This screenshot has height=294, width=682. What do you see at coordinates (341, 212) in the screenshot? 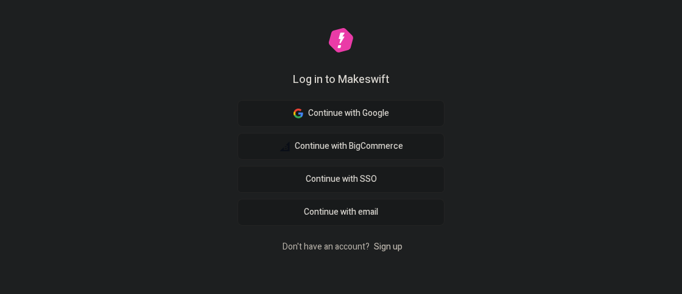
I see `button: Continue with email` at bounding box center [341, 212].